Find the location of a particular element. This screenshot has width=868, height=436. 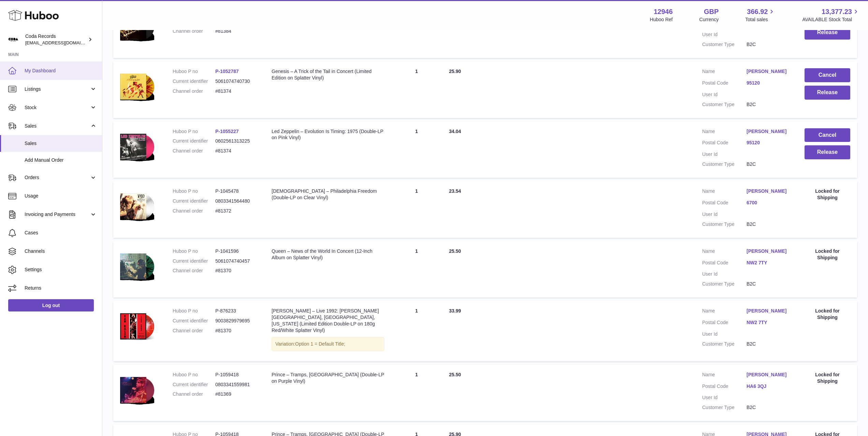

dd: P-1041596 is located at coordinates (237, 251).